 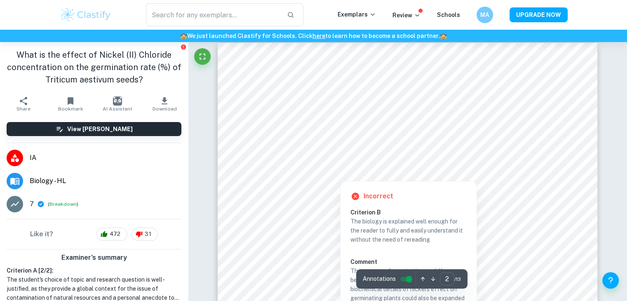 I want to click on span: Bookmark, so click(x=70, y=109).